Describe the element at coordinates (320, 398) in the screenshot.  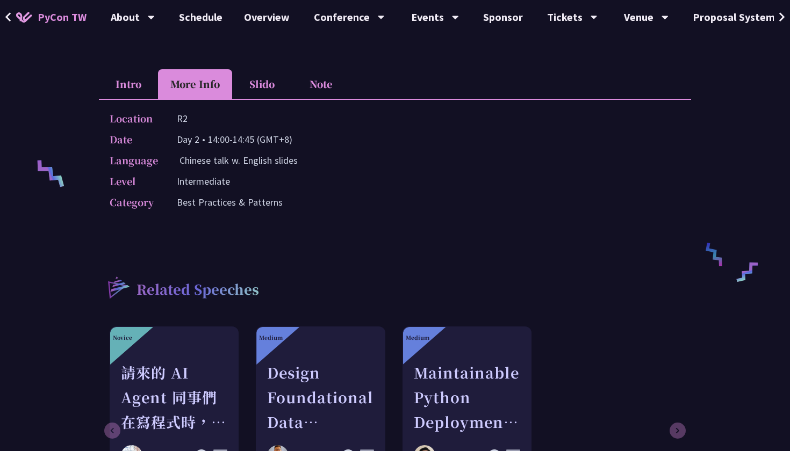
I see `div: Design Foundational Data Engineering Observability` at that location.